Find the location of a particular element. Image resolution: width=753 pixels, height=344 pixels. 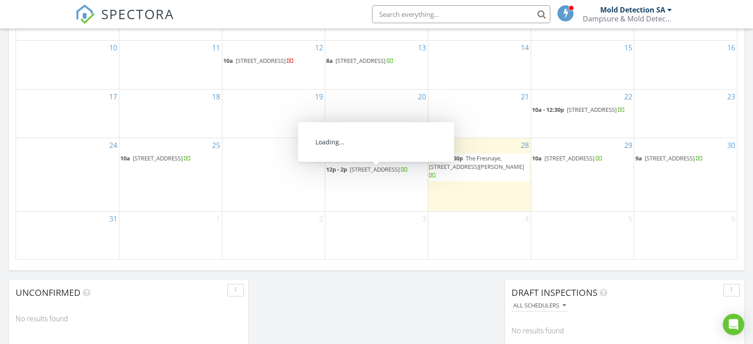

span: Draft Inspections is located at coordinates (554, 292).